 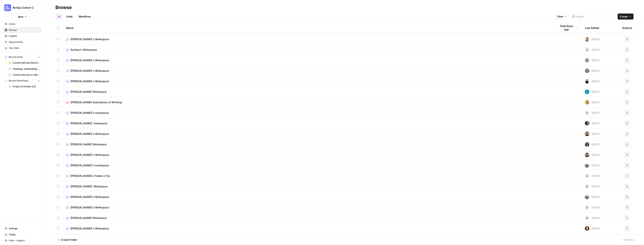 What do you see at coordinates (22, 57) in the screenshot?
I see `button: Recent Grids` at bounding box center [22, 57].